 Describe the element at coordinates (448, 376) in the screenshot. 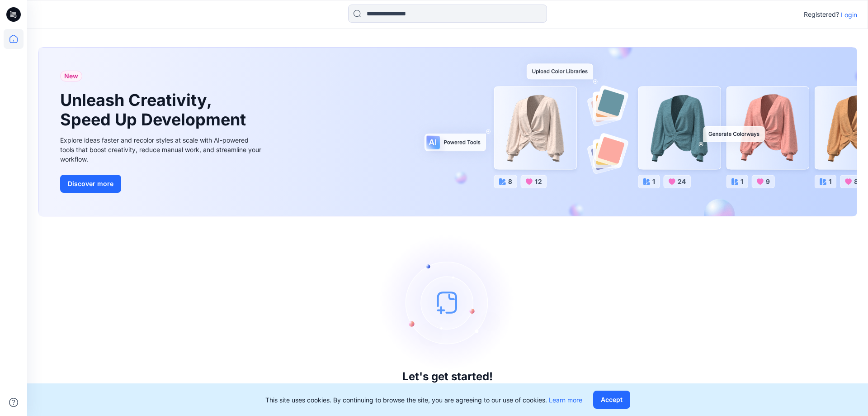

I see `h3: Let's get started!` at that location.